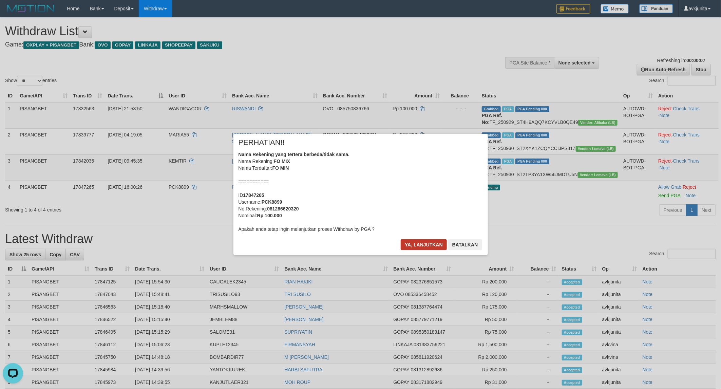  What do you see at coordinates (465, 245) in the screenshot?
I see `button: Batalkan` at bounding box center [465, 245].